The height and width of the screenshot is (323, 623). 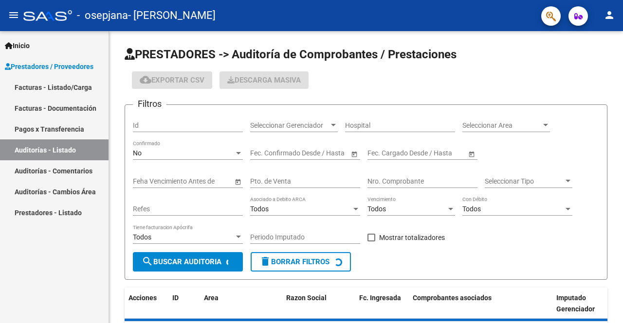 I want to click on h3: Filtros, so click(x=149, y=104).